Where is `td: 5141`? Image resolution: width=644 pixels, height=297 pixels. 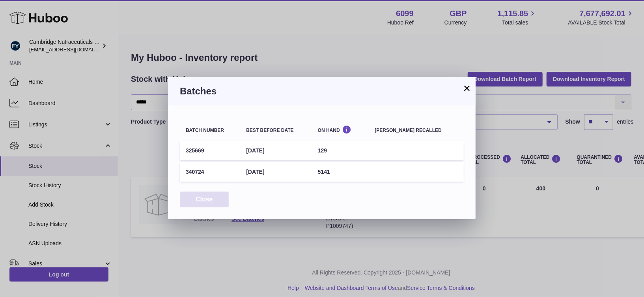 td: 5141 is located at coordinates (341, 172).